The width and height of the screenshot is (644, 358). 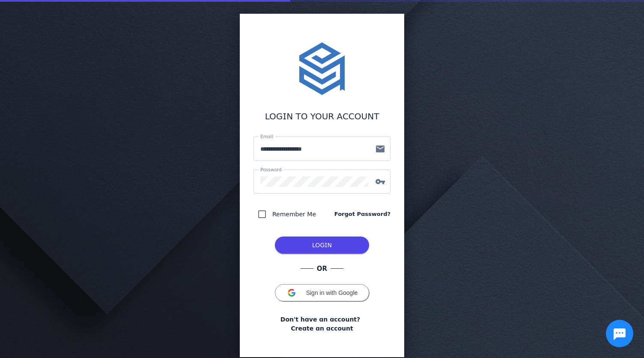 I want to click on a: Forgot Password?, so click(x=362, y=214).